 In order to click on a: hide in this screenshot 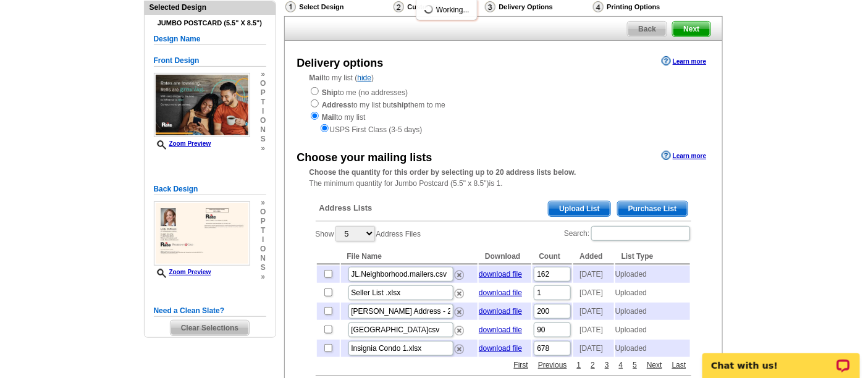, I will do `click(365, 77)`.